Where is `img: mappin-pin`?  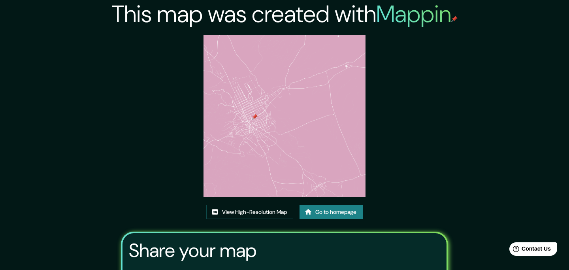 img: mappin-pin is located at coordinates (455, 19).